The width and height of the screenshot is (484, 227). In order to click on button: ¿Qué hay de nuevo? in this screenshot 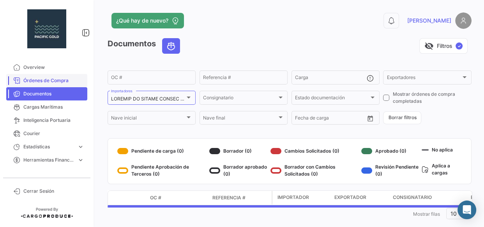, I will do `click(148, 21)`.